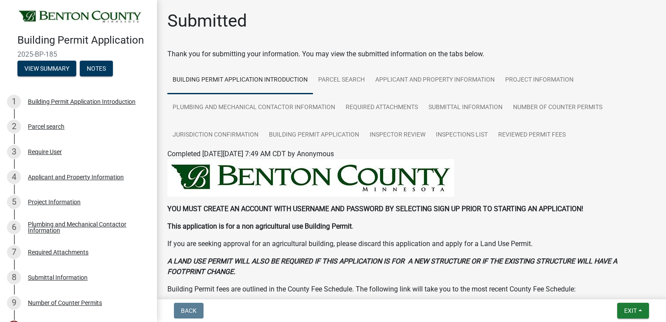  Describe the element at coordinates (58, 277) in the screenshot. I see `div: Submittal Information` at that location.